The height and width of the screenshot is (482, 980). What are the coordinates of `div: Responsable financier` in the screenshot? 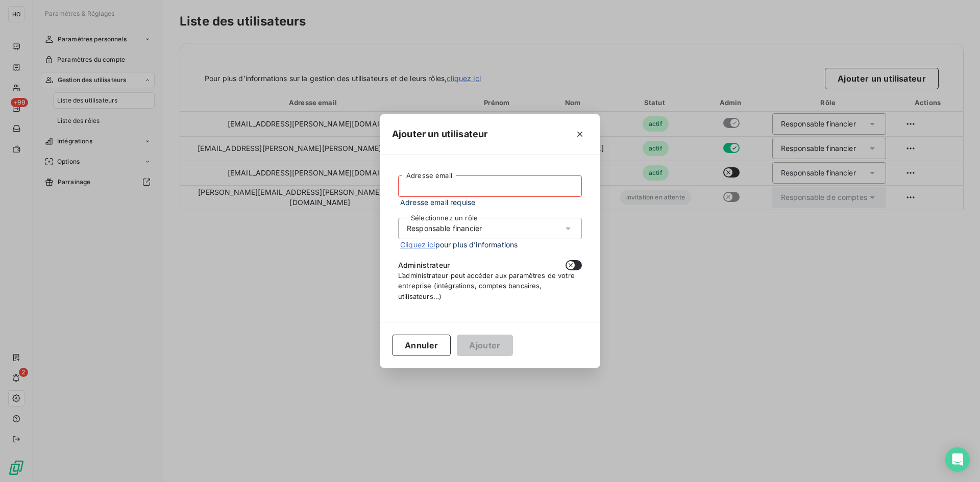 It's located at (444, 229).